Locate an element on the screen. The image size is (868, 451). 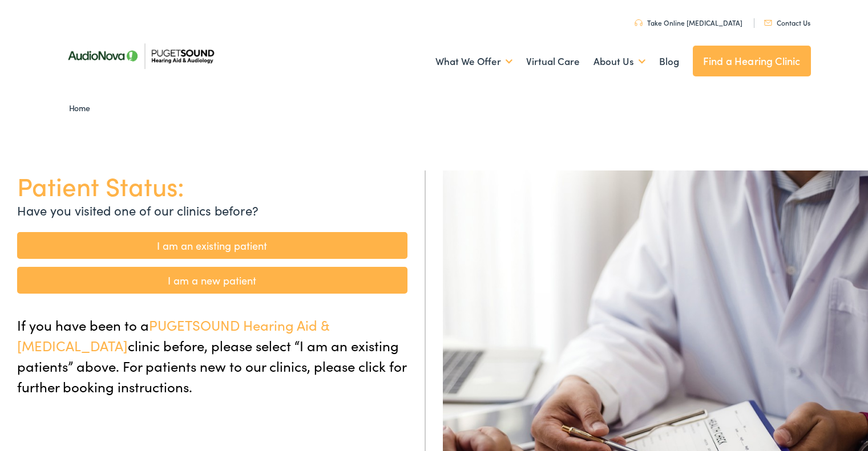
a: Contact Us is located at coordinates (787, 22).